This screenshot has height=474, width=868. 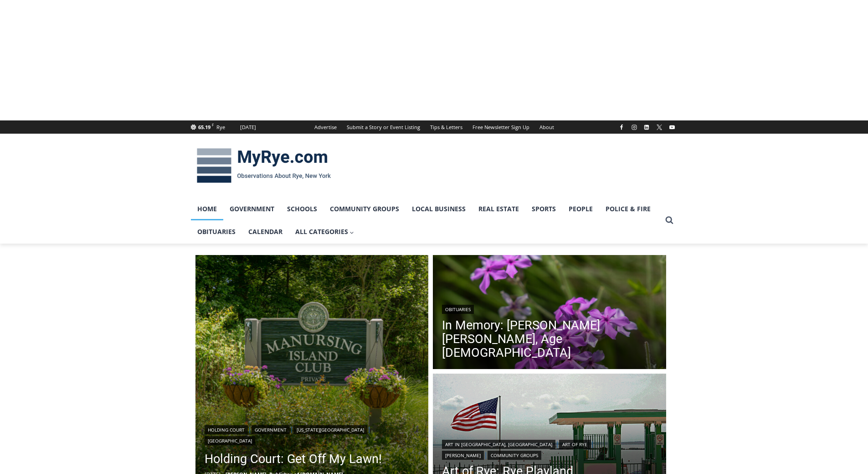 What do you see at coordinates (628, 209) in the screenshot?
I see `a: Police & Fire` at bounding box center [628, 209].